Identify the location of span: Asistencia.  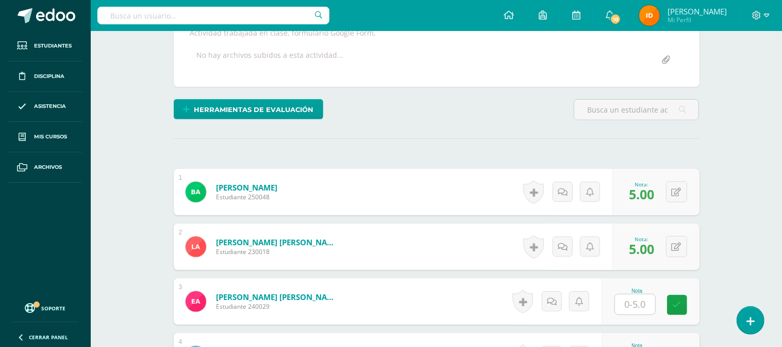
(50, 106).